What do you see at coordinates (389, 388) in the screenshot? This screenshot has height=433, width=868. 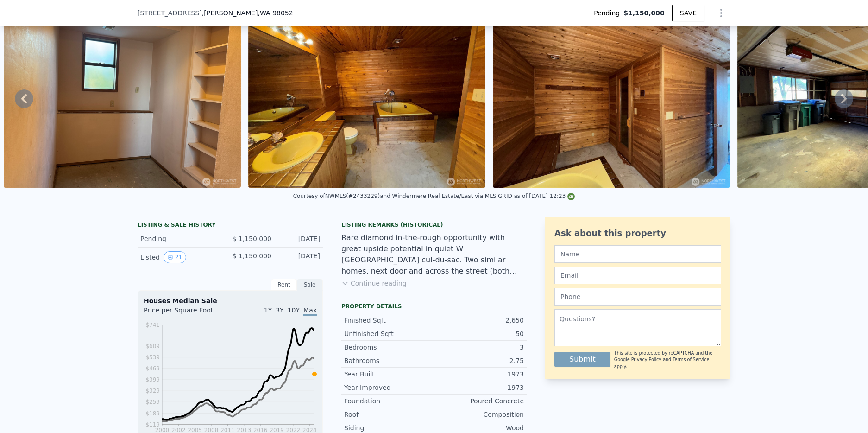 I see `div: Year Improved` at bounding box center [389, 388].